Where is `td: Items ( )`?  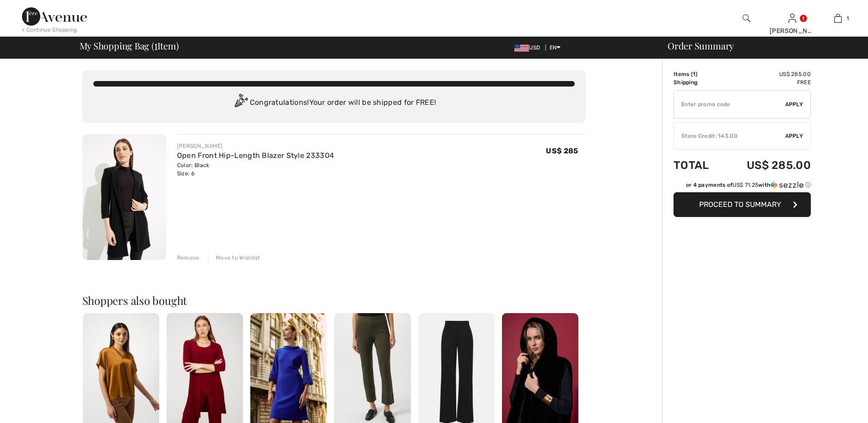 td: Items ( ) is located at coordinates (697, 74).